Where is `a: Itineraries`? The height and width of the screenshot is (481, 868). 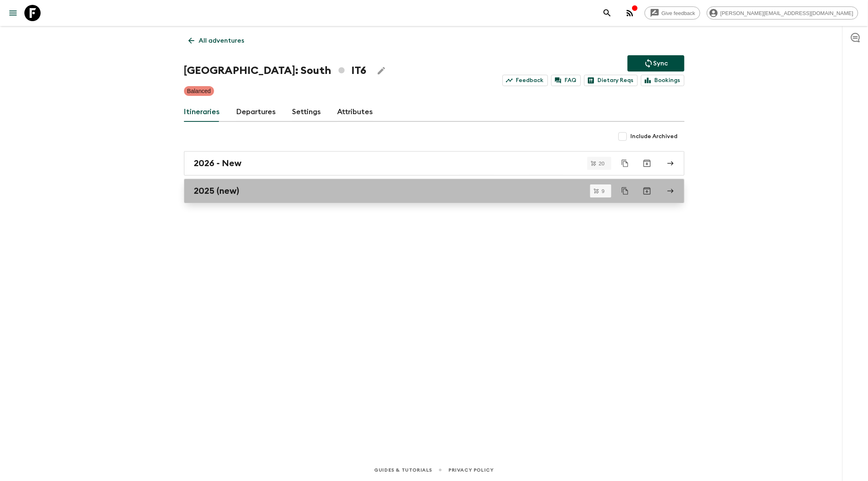
a: Itineraries is located at coordinates (202, 112).